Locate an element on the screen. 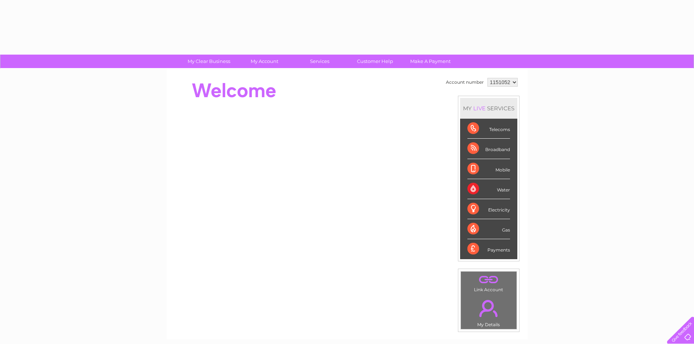 This screenshot has height=344, width=694. td: My Details is located at coordinates (489, 312).